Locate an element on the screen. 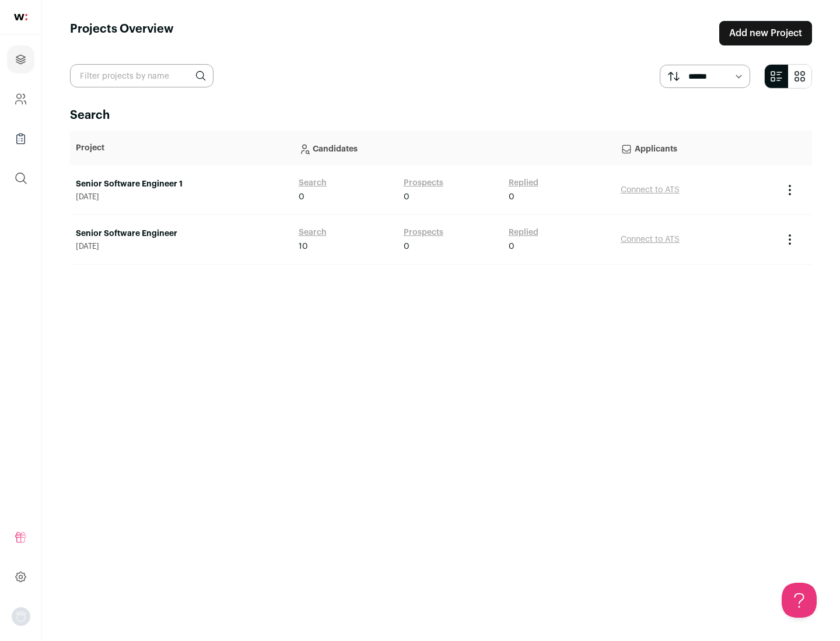 This screenshot has width=840, height=641. a: Add new Project is located at coordinates (766, 33).